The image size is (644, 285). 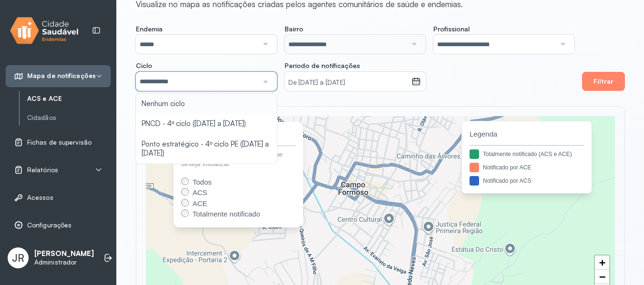 I want to click on span: Acessos, so click(x=40, y=198).